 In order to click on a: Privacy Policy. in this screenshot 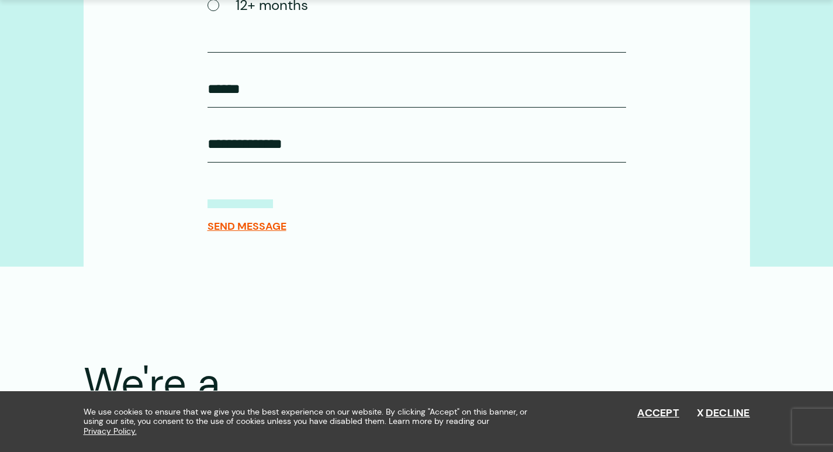, I will do `click(110, 431)`.